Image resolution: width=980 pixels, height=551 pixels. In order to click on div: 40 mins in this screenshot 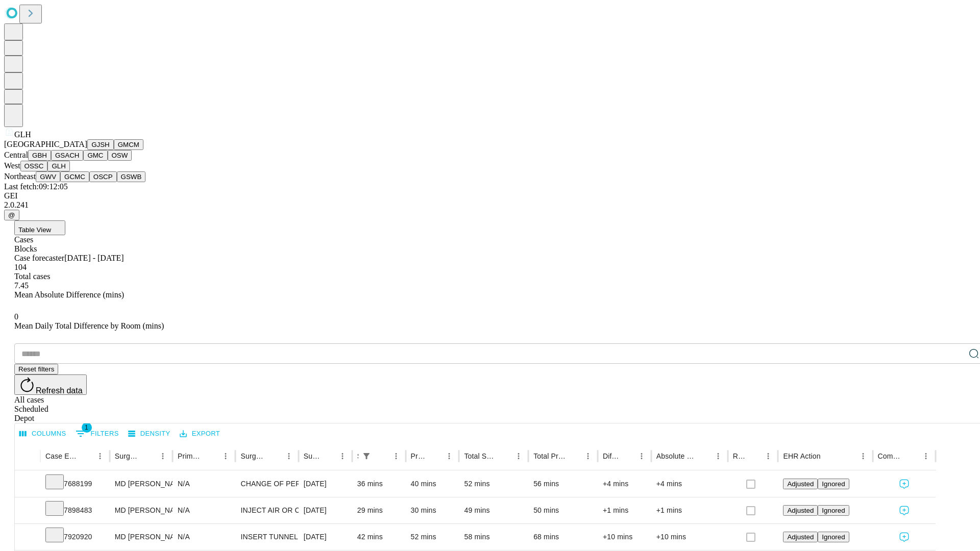, I will do `click(433, 483)`.